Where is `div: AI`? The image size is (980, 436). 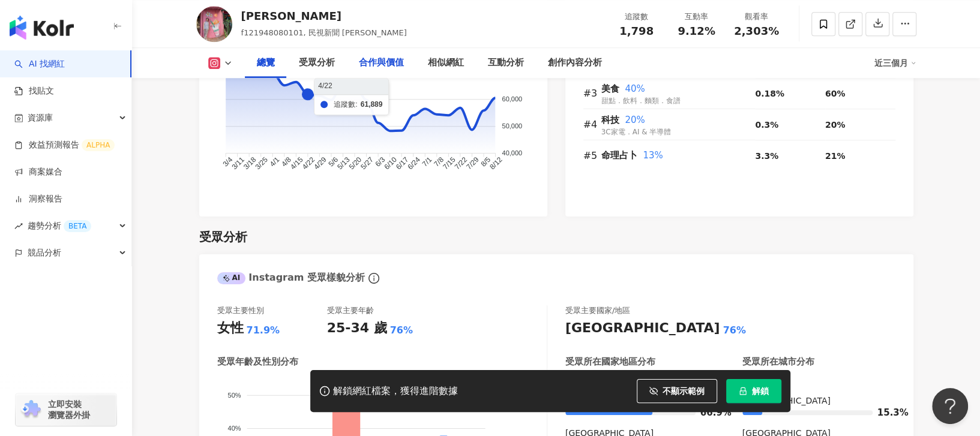
div: AI is located at coordinates (231, 278).